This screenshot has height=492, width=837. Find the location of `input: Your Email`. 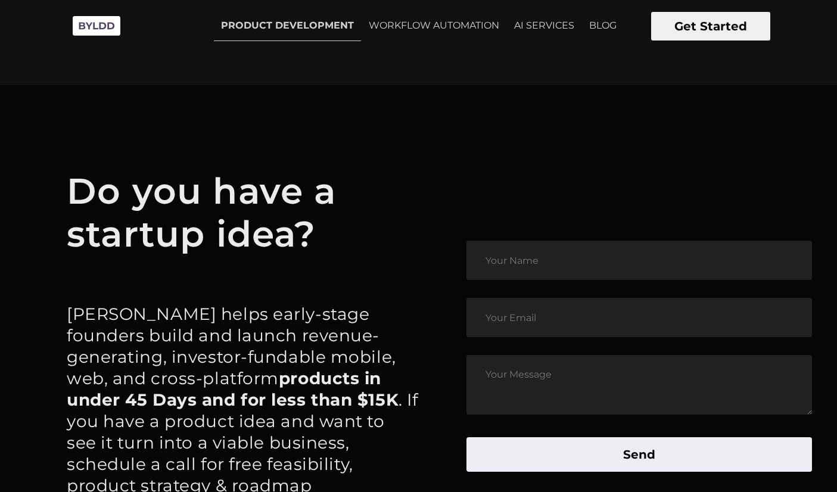

input: Your Email is located at coordinates (639, 317).